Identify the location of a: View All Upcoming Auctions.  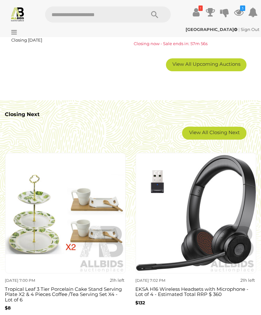
(206, 65).